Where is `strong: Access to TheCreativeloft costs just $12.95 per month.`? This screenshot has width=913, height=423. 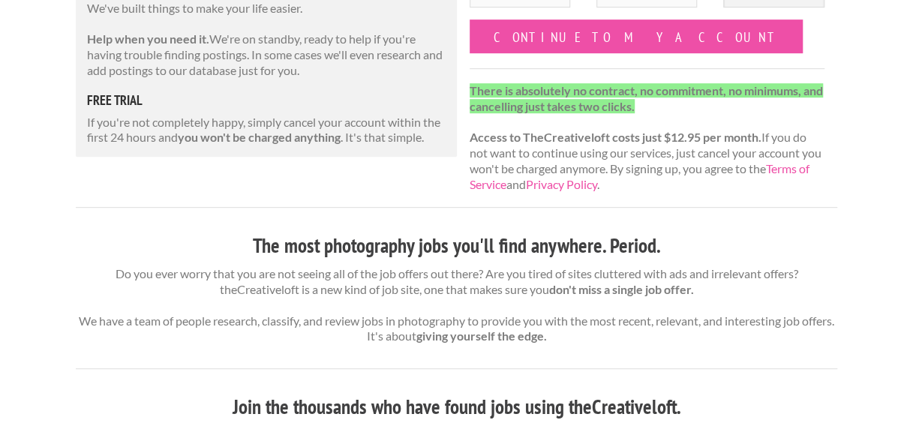 strong: Access to TheCreativeloft costs just $12.95 per month. is located at coordinates (615, 137).